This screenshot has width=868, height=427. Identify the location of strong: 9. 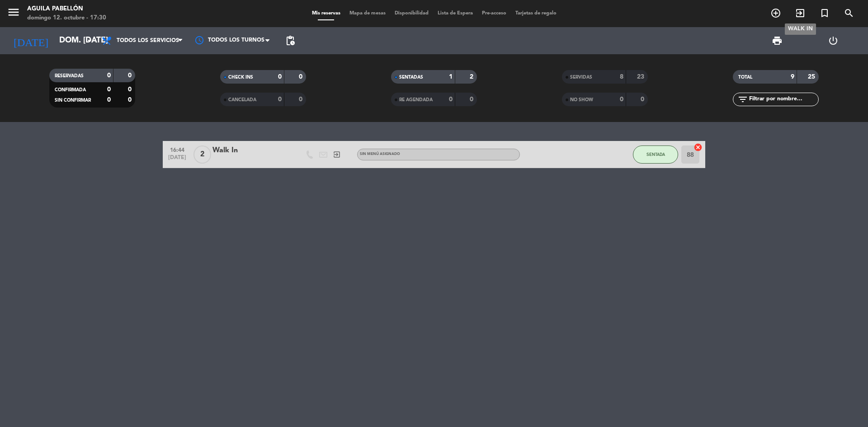
(792, 77).